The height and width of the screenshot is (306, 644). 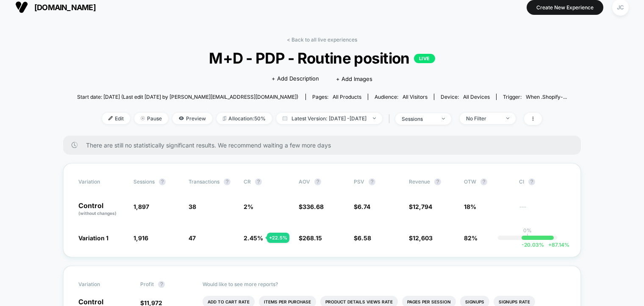 What do you see at coordinates (354, 79) in the screenshot?
I see `span: + Add Images` at bounding box center [354, 79].